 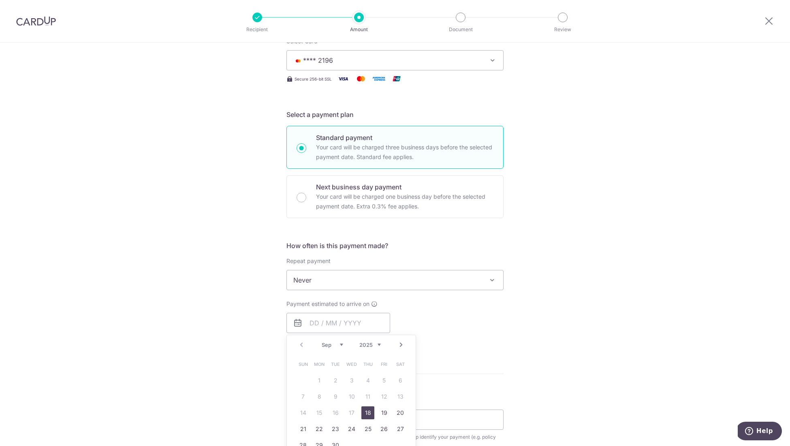 What do you see at coordinates (395, 246) in the screenshot?
I see `h5: How often is this payment made?` at bounding box center [395, 246].